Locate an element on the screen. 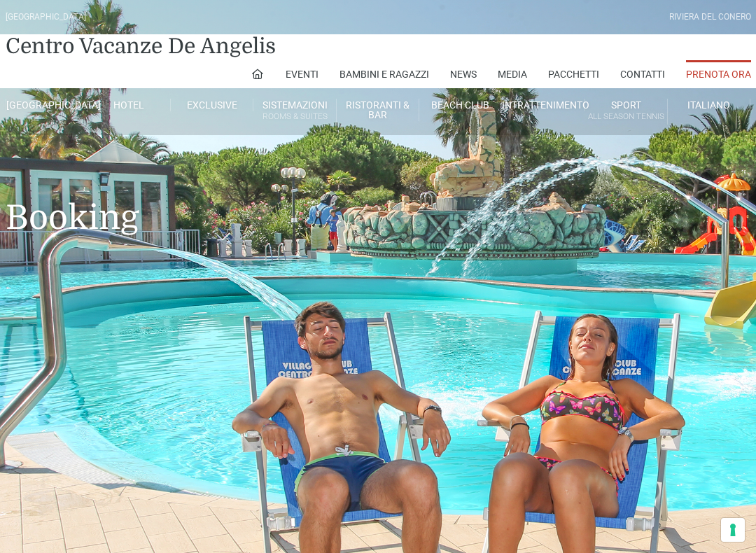 Image resolution: width=756 pixels, height=553 pixels. a: News is located at coordinates (463, 75).